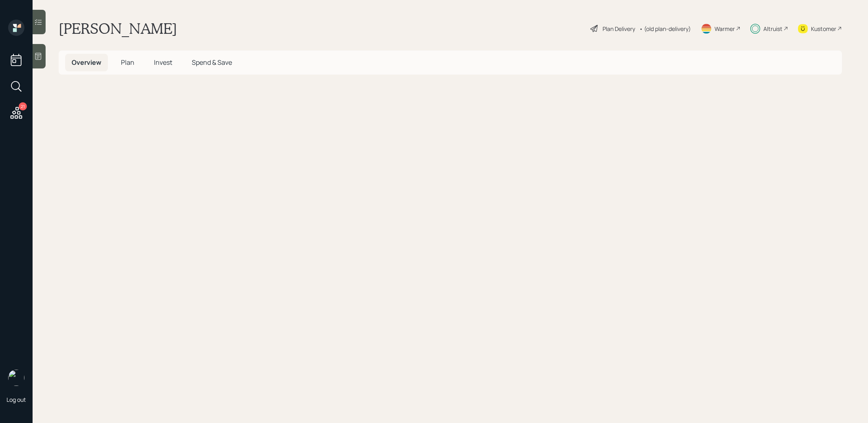 This screenshot has height=423, width=868. What do you see at coordinates (665, 28) in the screenshot?
I see `div: • (old plan-delivery)` at bounding box center [665, 28].